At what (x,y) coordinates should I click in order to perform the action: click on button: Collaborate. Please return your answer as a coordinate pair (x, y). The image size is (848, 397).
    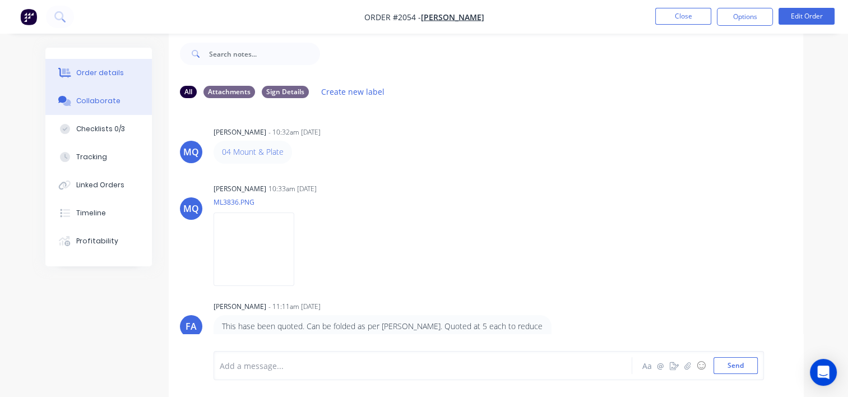
    Looking at the image, I should click on (99, 101).